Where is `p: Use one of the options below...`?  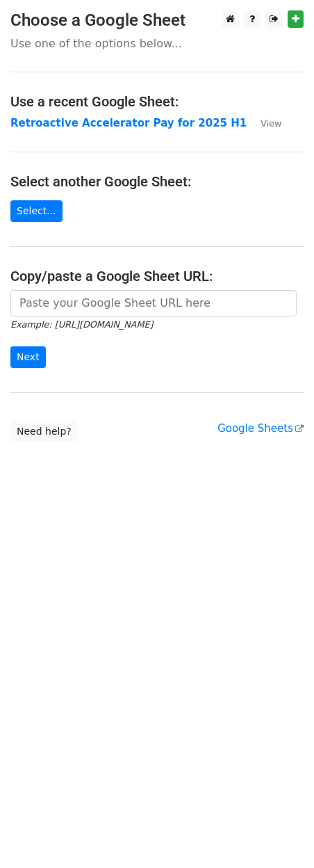
p: Use one of the options below... is located at coordinates (157, 43).